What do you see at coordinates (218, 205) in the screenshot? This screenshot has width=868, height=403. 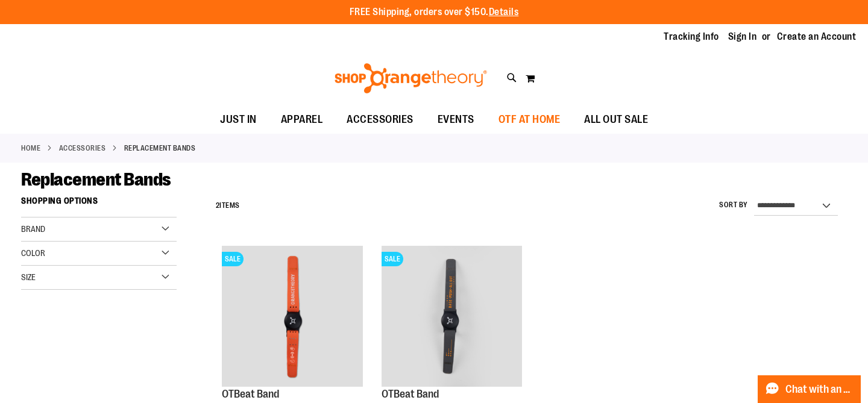 I see `span: 2` at bounding box center [218, 205].